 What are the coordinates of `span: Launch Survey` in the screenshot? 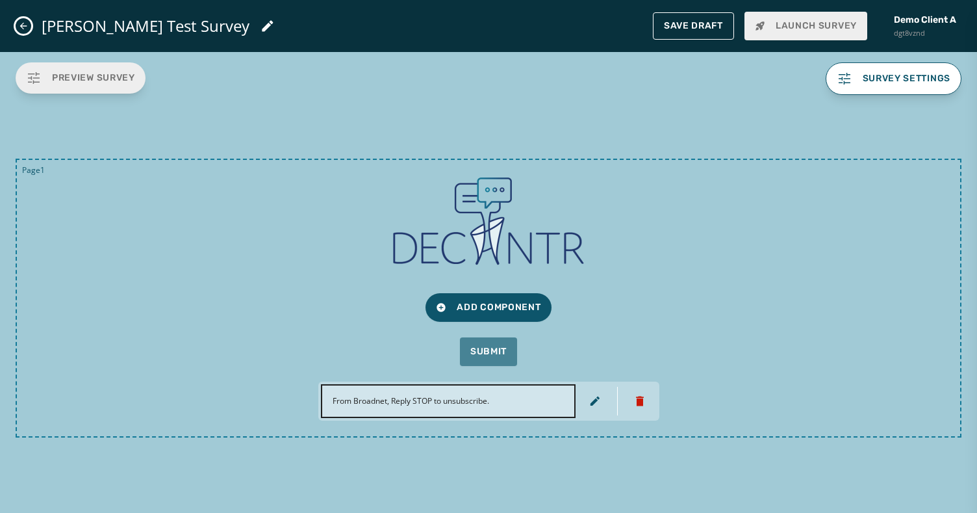 It's located at (806, 26).